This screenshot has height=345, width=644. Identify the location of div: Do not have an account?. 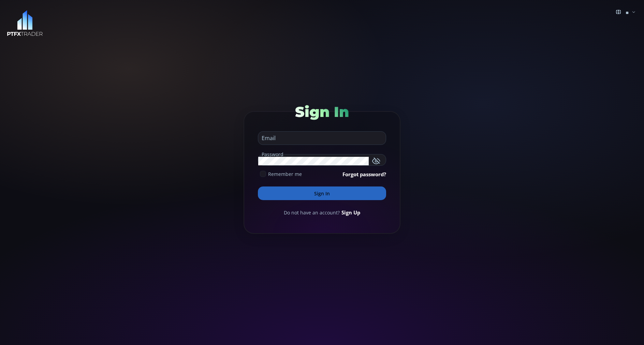
(322, 213).